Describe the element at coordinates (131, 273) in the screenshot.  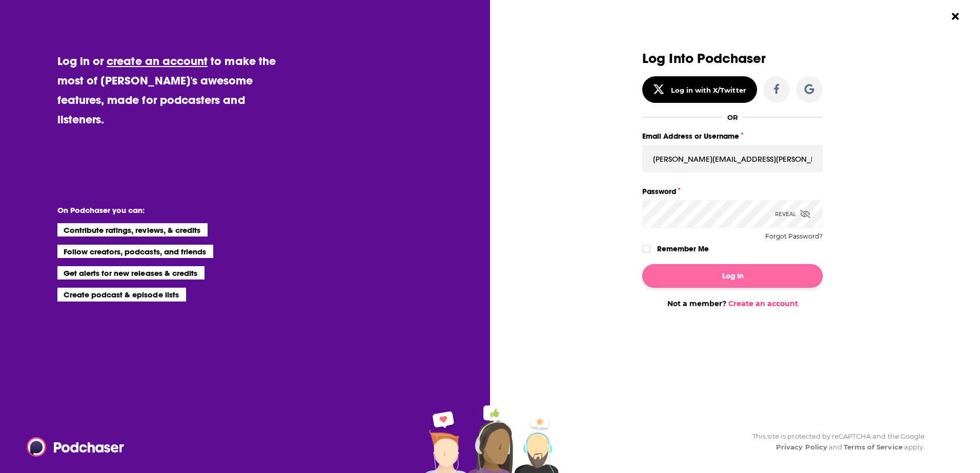
I see `li: Get alerts for new releases & credits` at that location.